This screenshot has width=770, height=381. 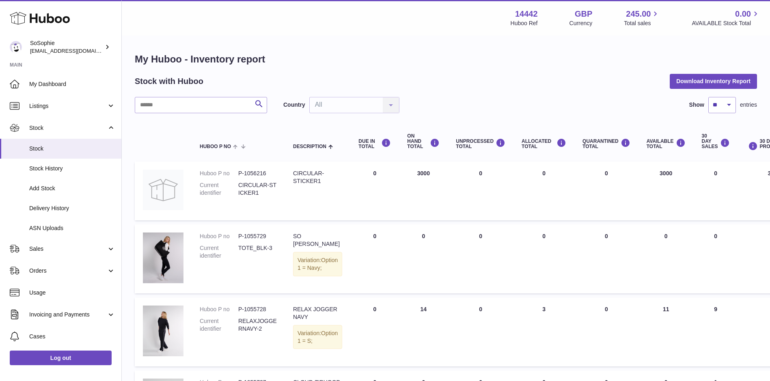 I want to click on td: 11, so click(x=666, y=332).